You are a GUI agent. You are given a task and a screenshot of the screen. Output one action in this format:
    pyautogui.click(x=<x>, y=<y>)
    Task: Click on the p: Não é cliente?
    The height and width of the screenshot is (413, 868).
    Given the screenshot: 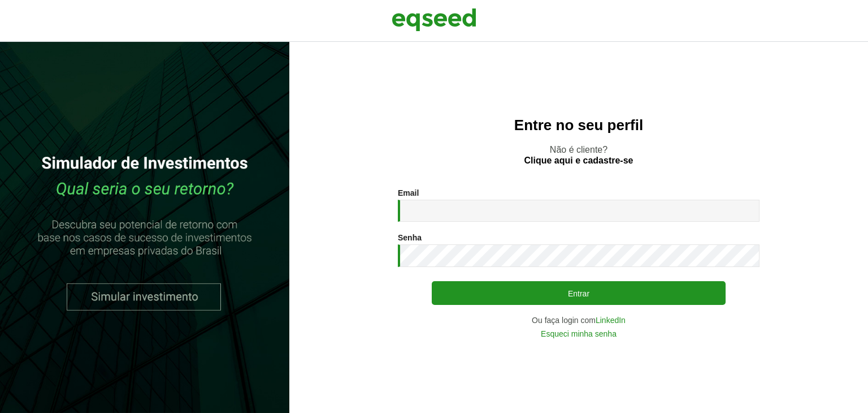 What is the action you would take?
    pyautogui.click(x=578, y=155)
    